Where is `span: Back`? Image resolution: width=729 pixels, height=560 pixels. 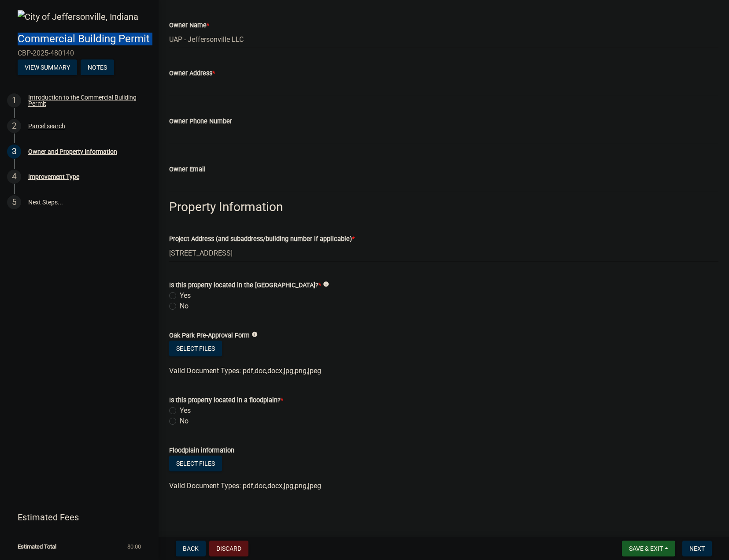 span: Back is located at coordinates (191, 549).